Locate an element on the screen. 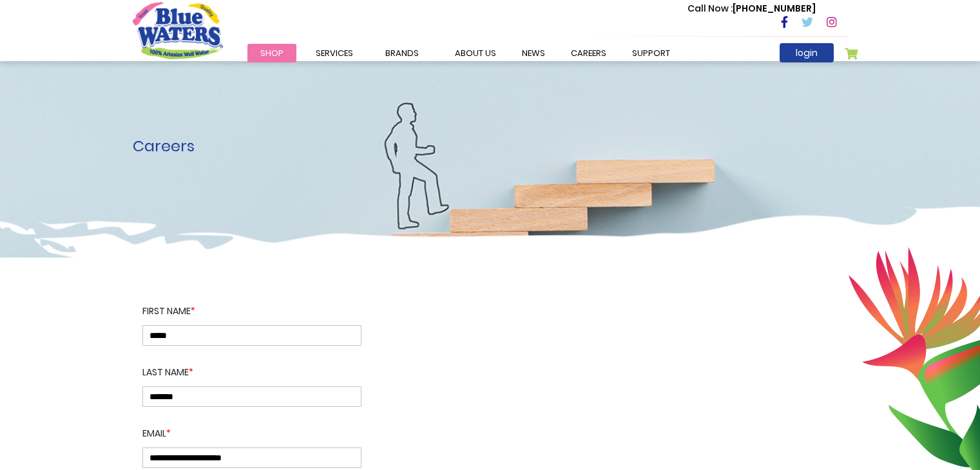  span: Brands is located at coordinates (402, 53).